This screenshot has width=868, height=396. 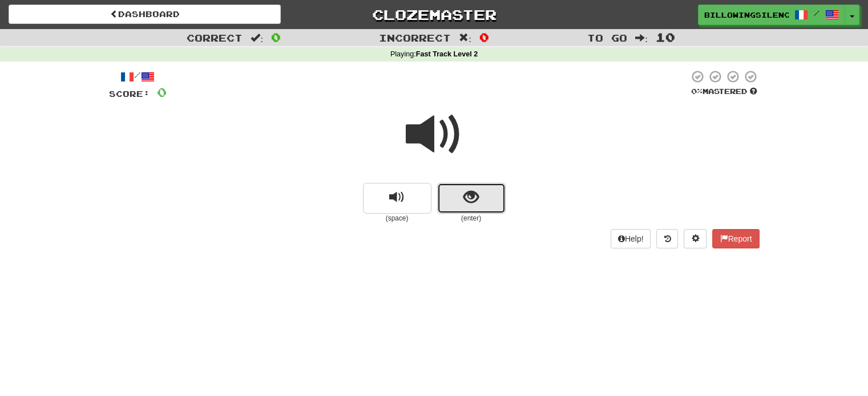 I want to click on span: To go, so click(x=607, y=37).